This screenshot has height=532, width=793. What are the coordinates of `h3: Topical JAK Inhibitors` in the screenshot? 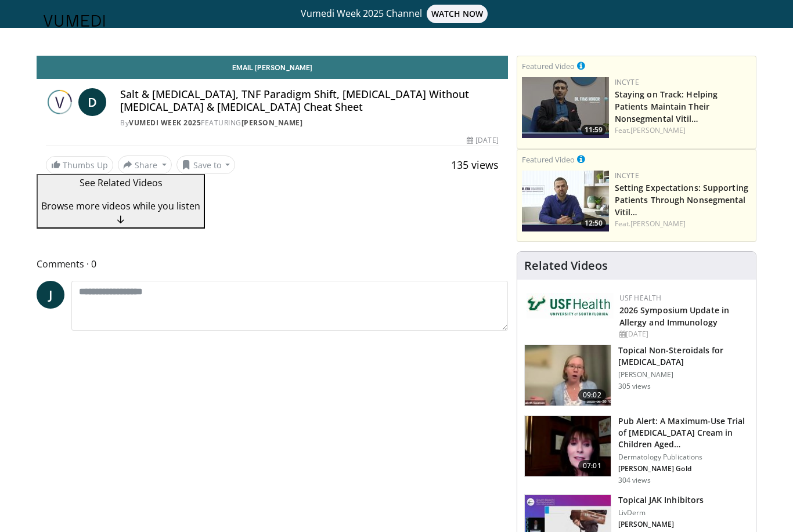 It's located at (660, 500).